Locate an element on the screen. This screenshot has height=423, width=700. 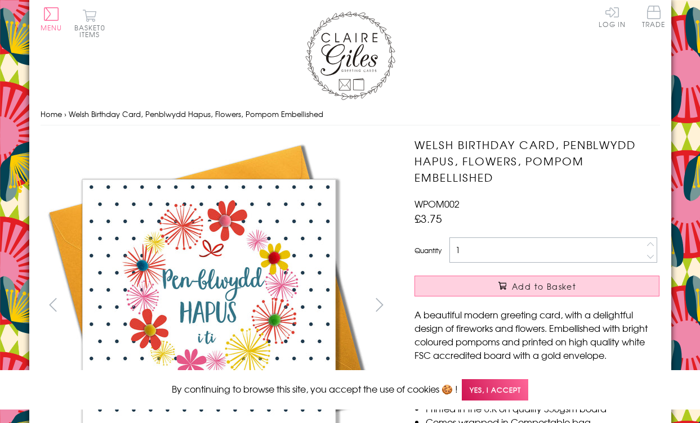
span: £3.75 is located at coordinates (428, 218).